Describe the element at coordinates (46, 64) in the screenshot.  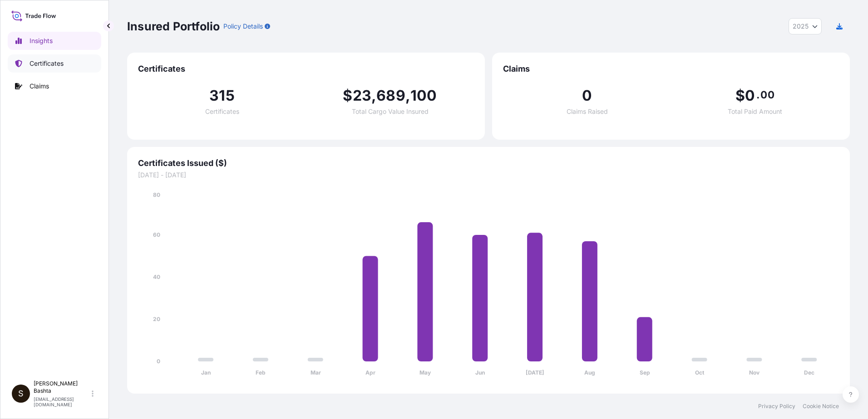
I see `p: Certificates` at that location.